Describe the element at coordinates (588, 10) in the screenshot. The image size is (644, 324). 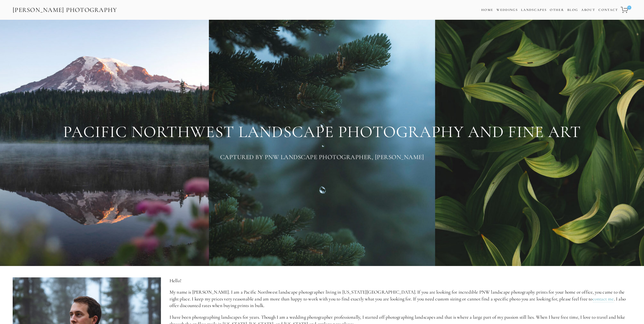
I see `a: About` at that location.